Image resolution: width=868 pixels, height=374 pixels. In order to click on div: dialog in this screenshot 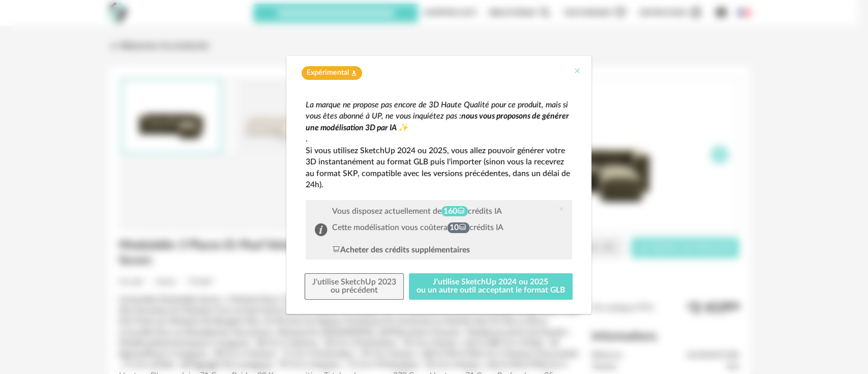, I will do `click(439, 185)`.